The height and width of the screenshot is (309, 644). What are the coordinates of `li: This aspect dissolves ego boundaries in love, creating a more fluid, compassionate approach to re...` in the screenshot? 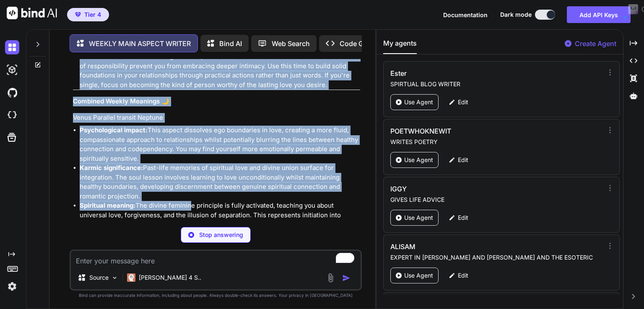 It's located at (220, 145).